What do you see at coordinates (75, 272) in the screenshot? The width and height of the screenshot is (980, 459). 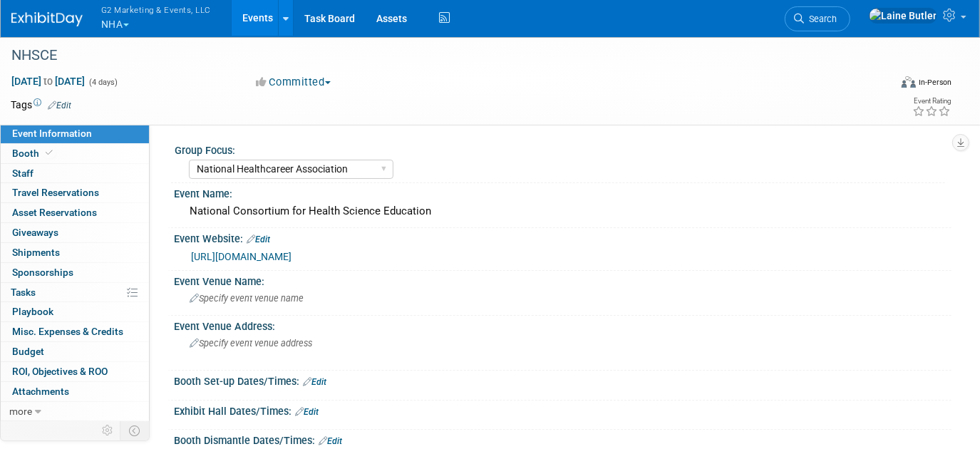 I see `a: Sponsorships` at bounding box center [75, 272].